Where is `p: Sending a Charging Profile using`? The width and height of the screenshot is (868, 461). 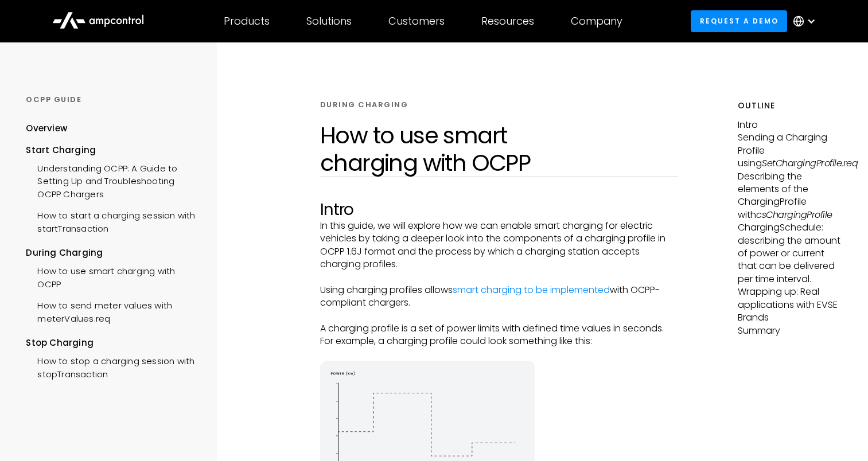
p: Sending a Charging Profile using is located at coordinates (790, 151).